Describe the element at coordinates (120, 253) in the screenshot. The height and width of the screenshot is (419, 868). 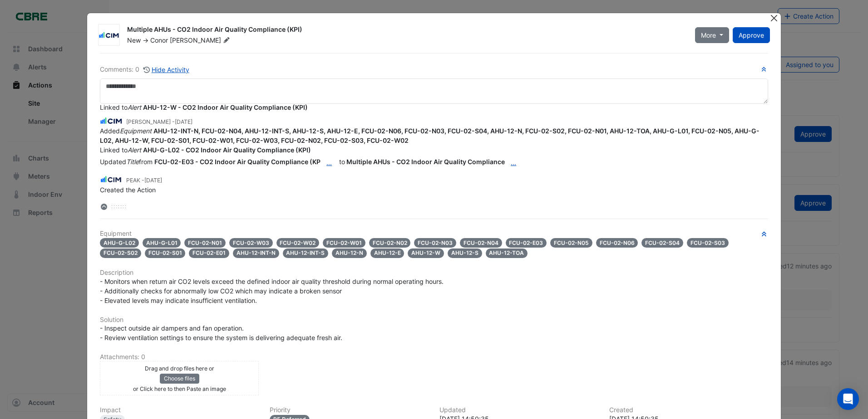
I see `span: FCU-02-S02` at that location.